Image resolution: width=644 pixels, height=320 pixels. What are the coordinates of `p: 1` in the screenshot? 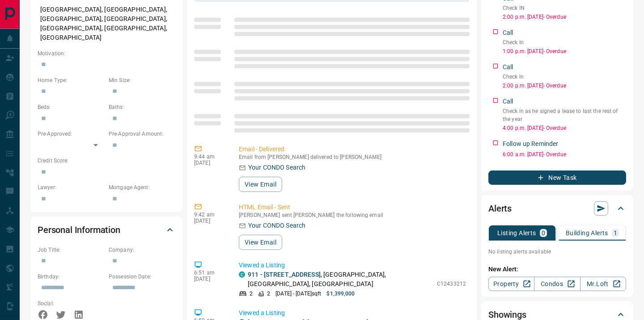 It's located at (615, 234).